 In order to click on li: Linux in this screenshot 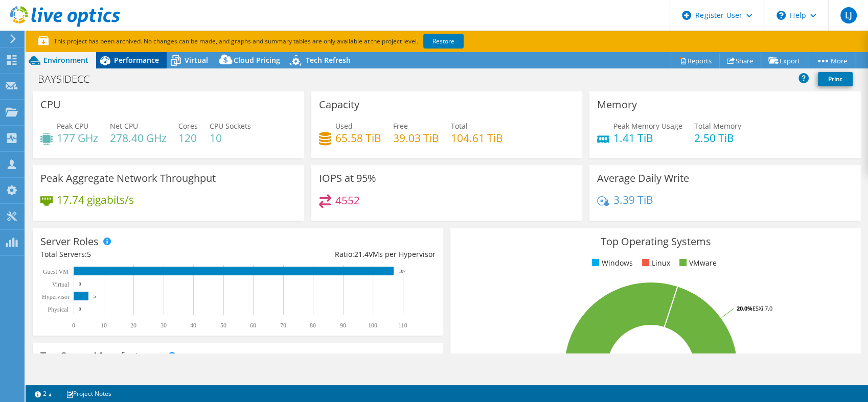, I will do `click(655, 263)`.